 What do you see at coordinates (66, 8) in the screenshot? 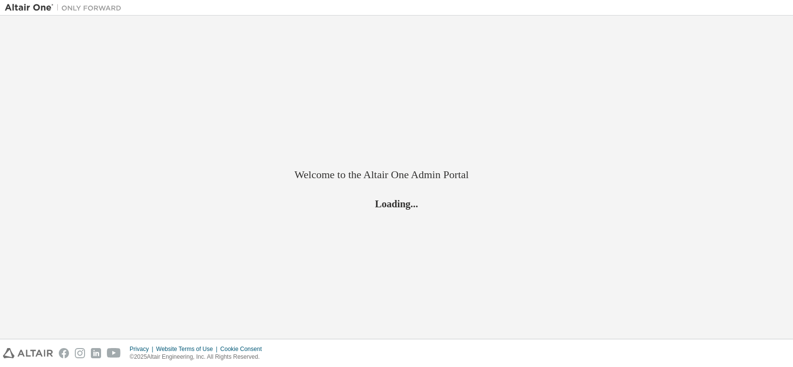
I see `img: Altair One` at bounding box center [66, 8].